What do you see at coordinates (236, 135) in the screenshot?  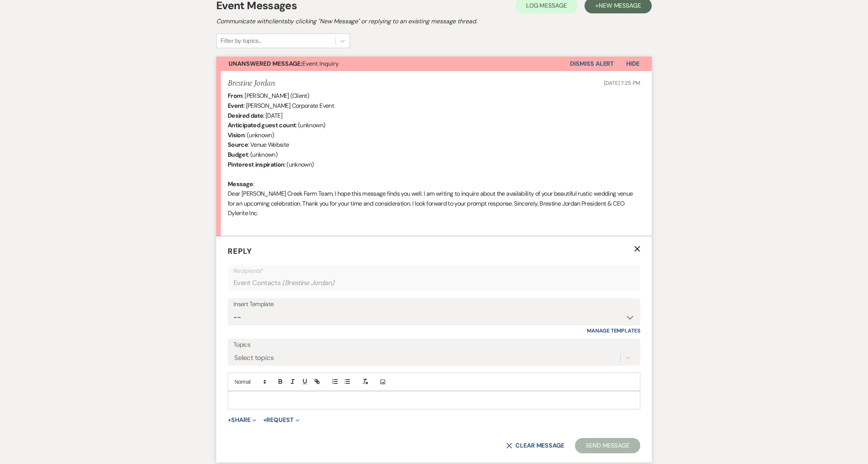 I see `b: Vision` at bounding box center [236, 135].